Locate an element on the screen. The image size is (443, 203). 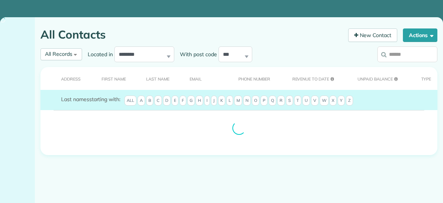
label: With post code is located at coordinates (196, 54).